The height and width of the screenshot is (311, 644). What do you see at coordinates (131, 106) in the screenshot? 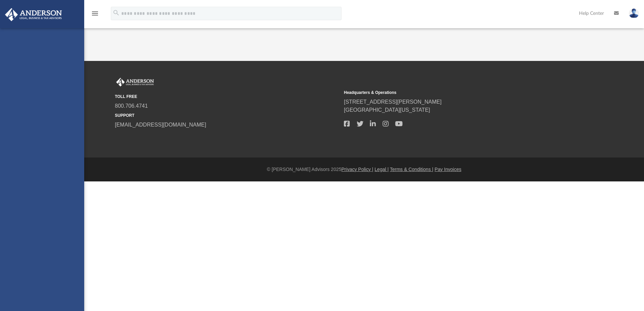
I see `a: 800.706.4741` at bounding box center [131, 106].